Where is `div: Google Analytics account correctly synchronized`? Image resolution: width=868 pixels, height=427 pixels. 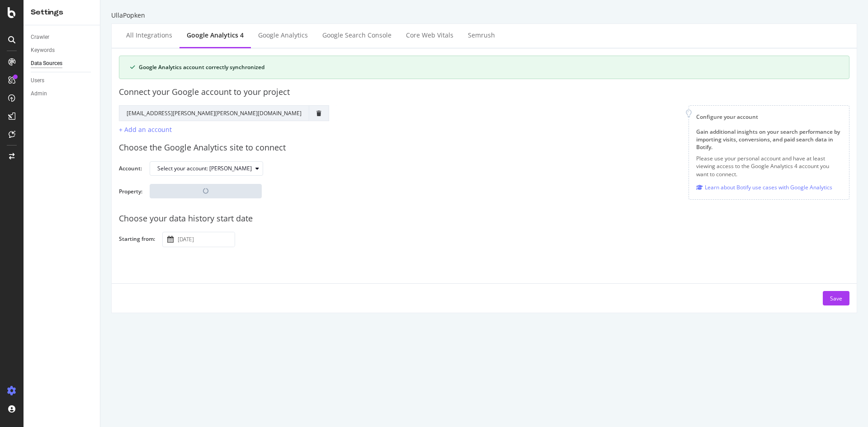 div: Google Analytics account correctly synchronized is located at coordinates (488, 67).